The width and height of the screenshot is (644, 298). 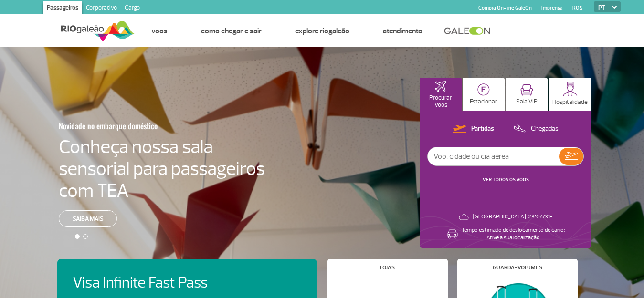 I want to click on a: Como chegar e sair, so click(x=231, y=31).